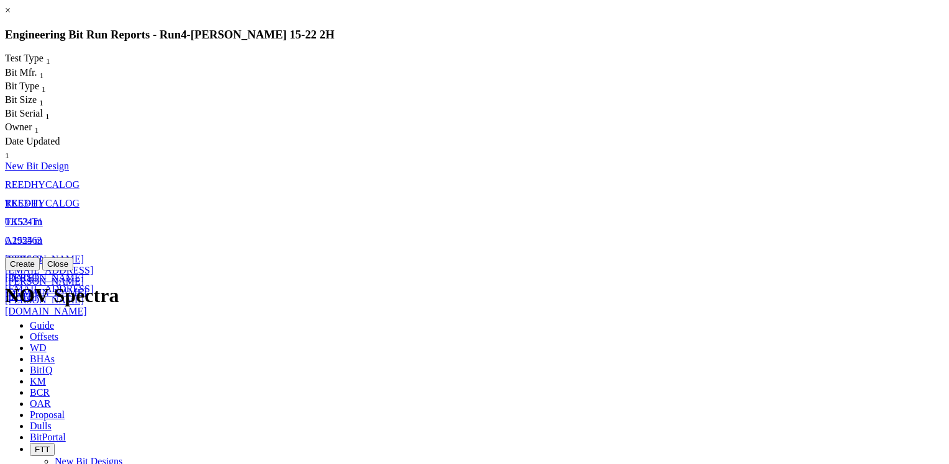 This screenshot has height=464, width=949. I want to click on span: BCR, so click(40, 392).